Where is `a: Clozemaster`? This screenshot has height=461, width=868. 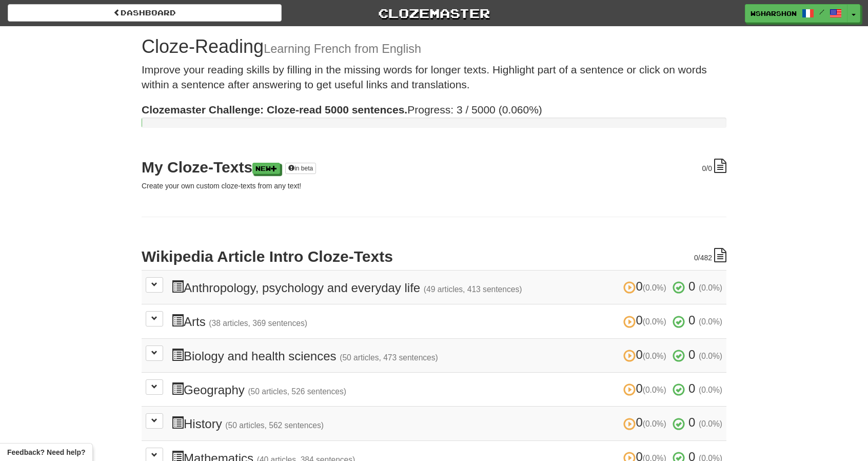 a: Clozemaster is located at coordinates (434, 13).